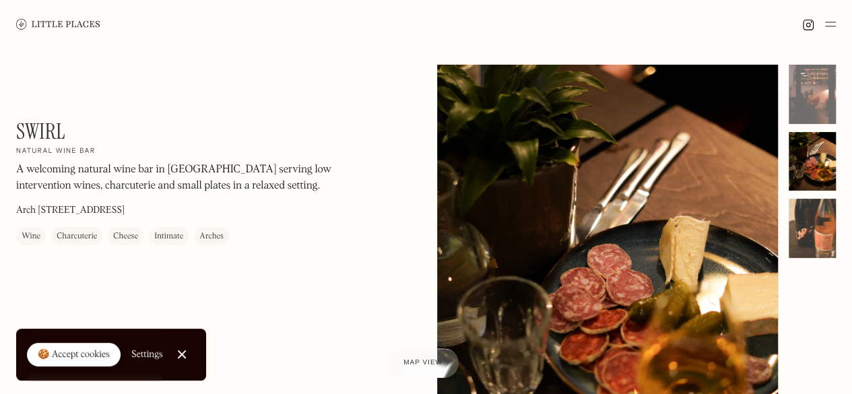 The width and height of the screenshot is (852, 394). What do you see at coordinates (40, 131) in the screenshot?
I see `h1: Swirl` at bounding box center [40, 131].